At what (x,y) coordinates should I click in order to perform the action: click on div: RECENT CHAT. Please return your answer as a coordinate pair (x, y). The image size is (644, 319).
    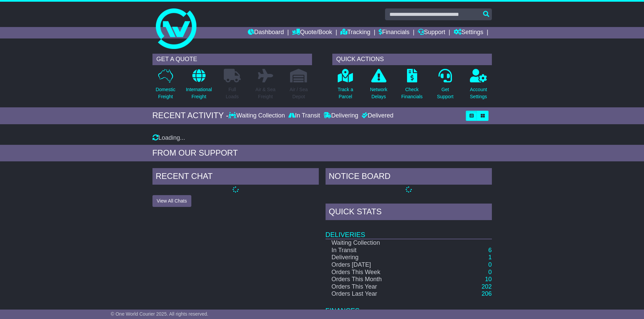
    Looking at the image, I should click on (235, 177).